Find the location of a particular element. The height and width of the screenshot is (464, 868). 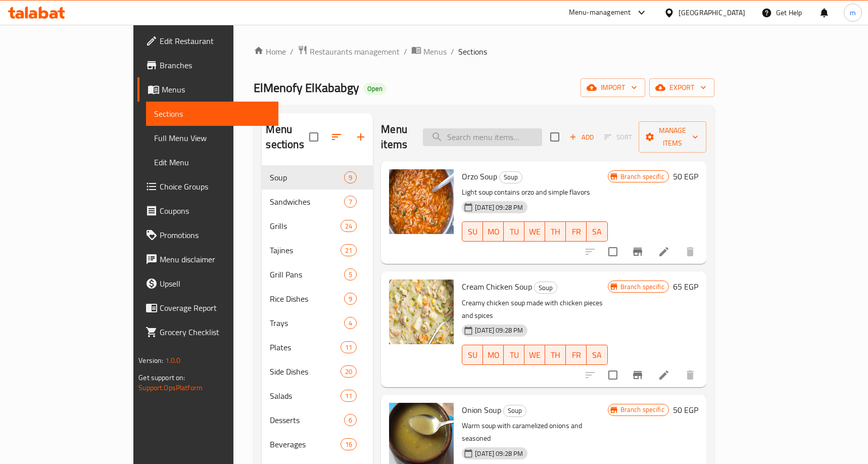

h2: Menu items is located at coordinates (396, 137).